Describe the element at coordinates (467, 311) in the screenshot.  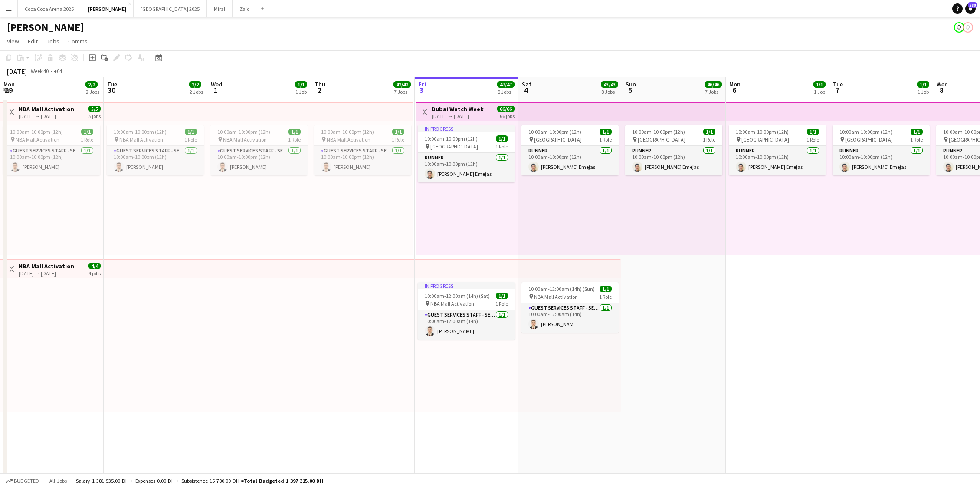
I see `div: In progress10:00am-12:00am (14h) (Sat)1/1 NBA Mall Activation1 RoleGuest Services Staff - Senior1...` at that location.